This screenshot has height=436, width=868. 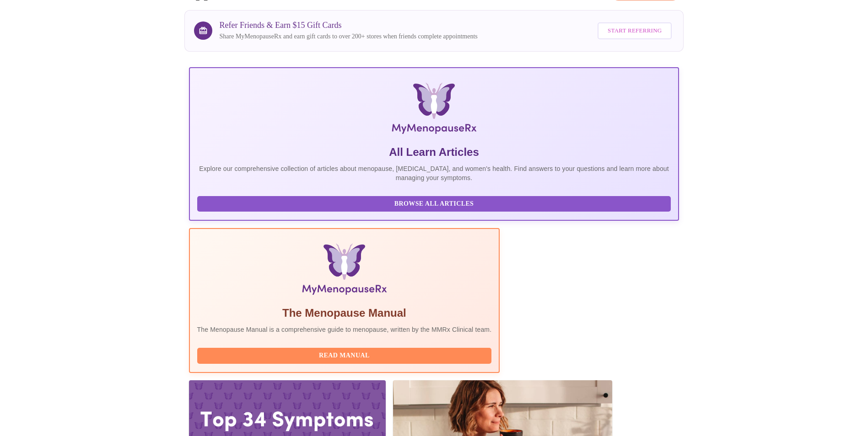 I want to click on button: Read Manual, so click(x=345, y=356).